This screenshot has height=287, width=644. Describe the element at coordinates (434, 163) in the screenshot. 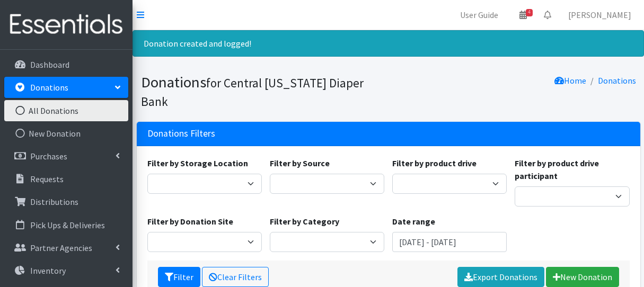

I see `label: Filter by product drive` at that location.